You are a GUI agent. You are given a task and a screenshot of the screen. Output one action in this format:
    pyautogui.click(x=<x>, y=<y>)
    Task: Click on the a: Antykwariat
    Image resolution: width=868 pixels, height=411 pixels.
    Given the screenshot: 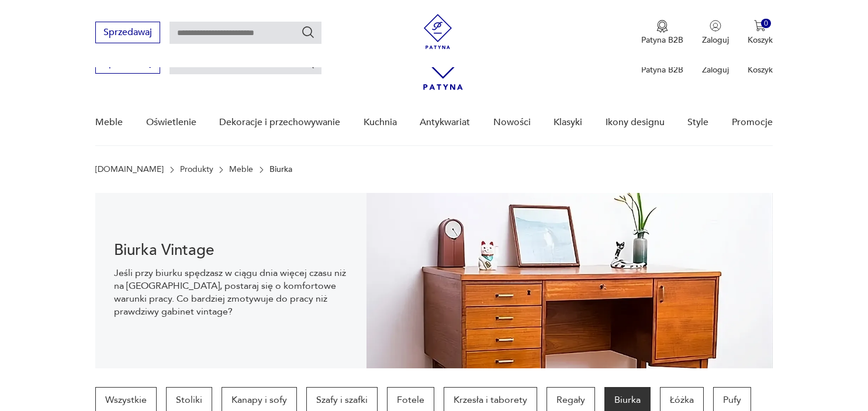 What is the action you would take?
    pyautogui.click(x=445, y=122)
    